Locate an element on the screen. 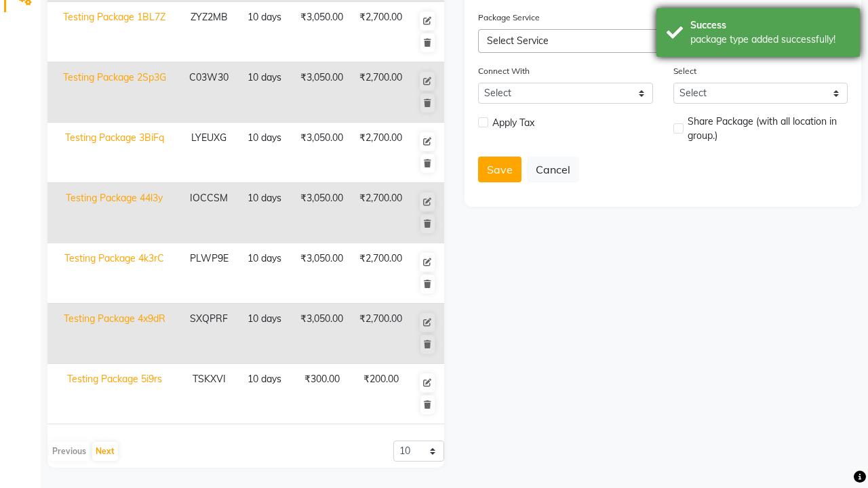 This screenshot has width=868, height=488. span: Share Package (with all location in group.) is located at coordinates (768, 129).